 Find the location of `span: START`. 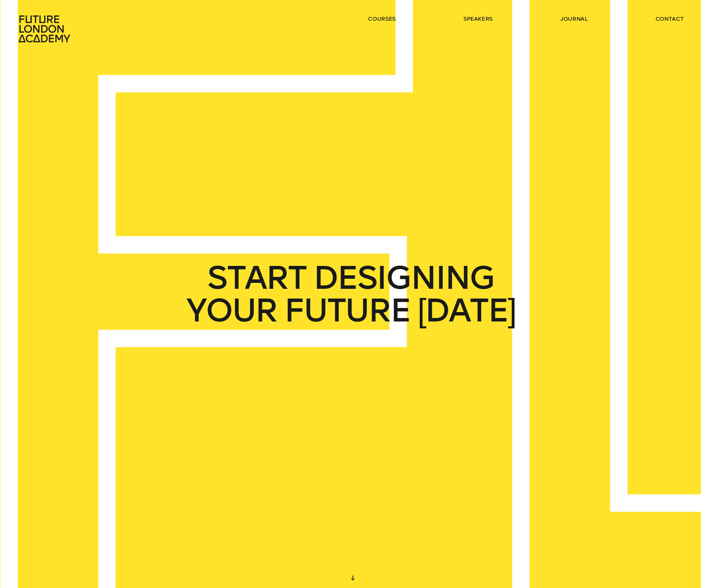

span: START is located at coordinates (256, 278).